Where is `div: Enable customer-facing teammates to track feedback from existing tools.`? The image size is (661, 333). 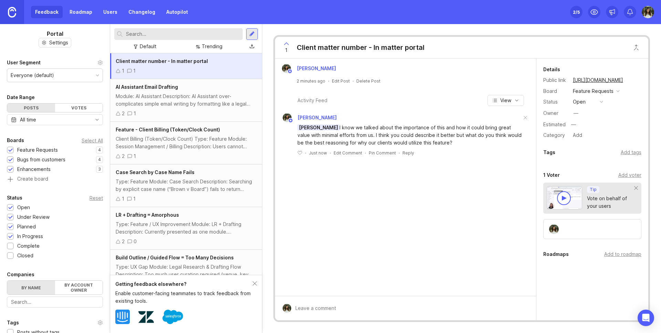 div: Enable customer-facing teammates to track feedback from existing tools. is located at coordinates (184, 298).